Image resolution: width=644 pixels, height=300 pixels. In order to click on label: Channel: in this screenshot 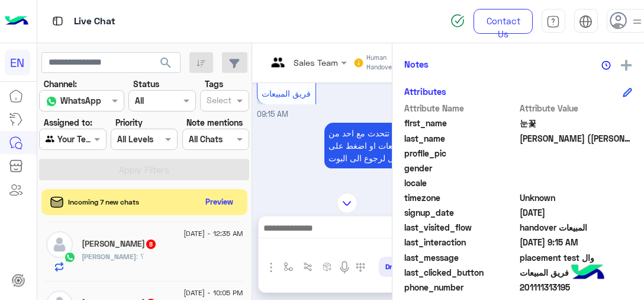, I will do `click(61, 84)`.